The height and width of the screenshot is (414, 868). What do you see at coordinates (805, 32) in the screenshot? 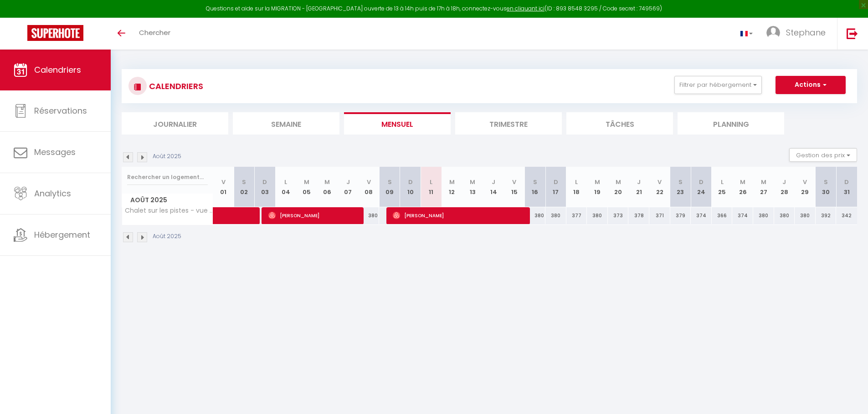
I see `span: Stephane` at bounding box center [805, 32].